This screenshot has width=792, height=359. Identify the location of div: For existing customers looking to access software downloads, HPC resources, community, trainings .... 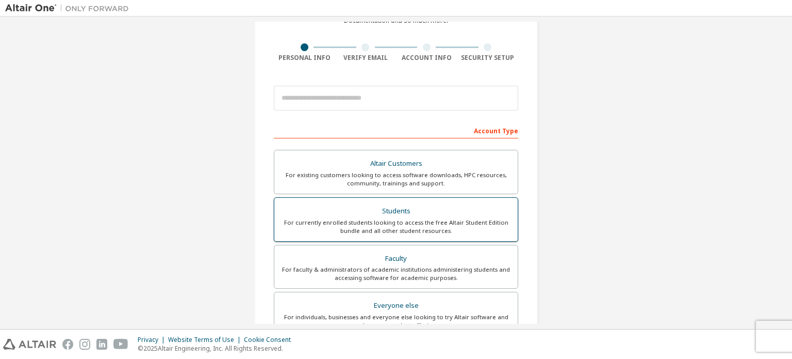
(396, 179).